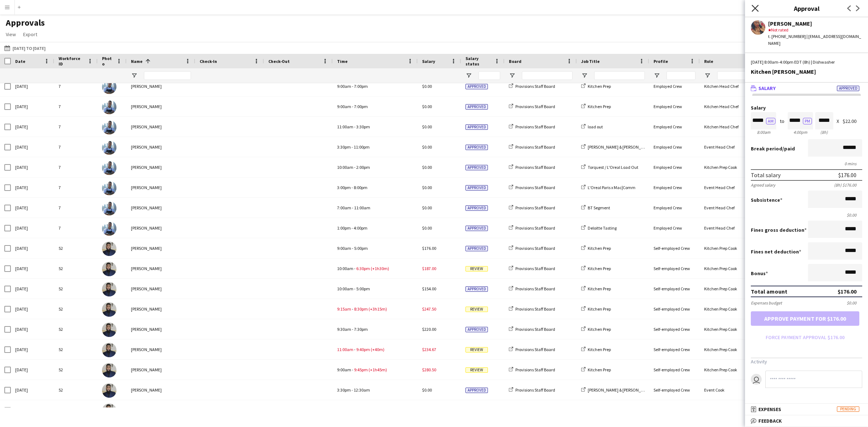 The width and height of the screenshot is (868, 427). Describe the element at coordinates (361, 107) in the screenshot. I see `span: 7:00pm` at that location.